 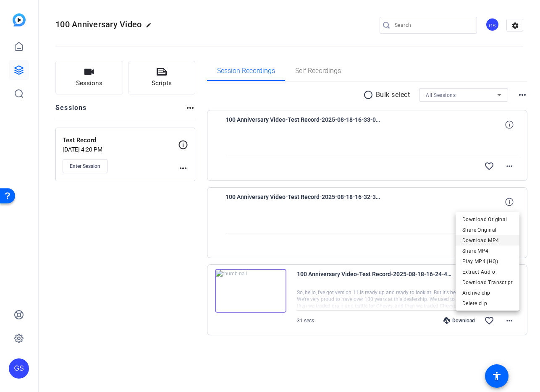 I want to click on span: Delete clip, so click(x=488, y=303).